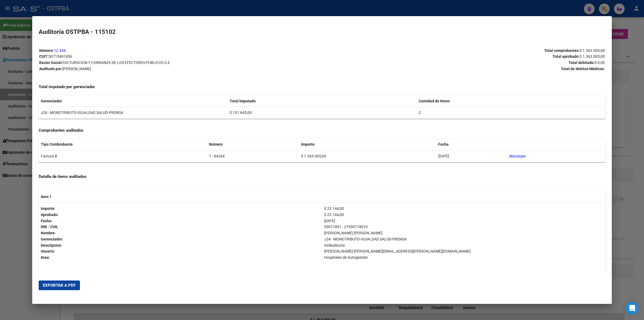  I want to click on p: Descripcion:, so click(180, 245).